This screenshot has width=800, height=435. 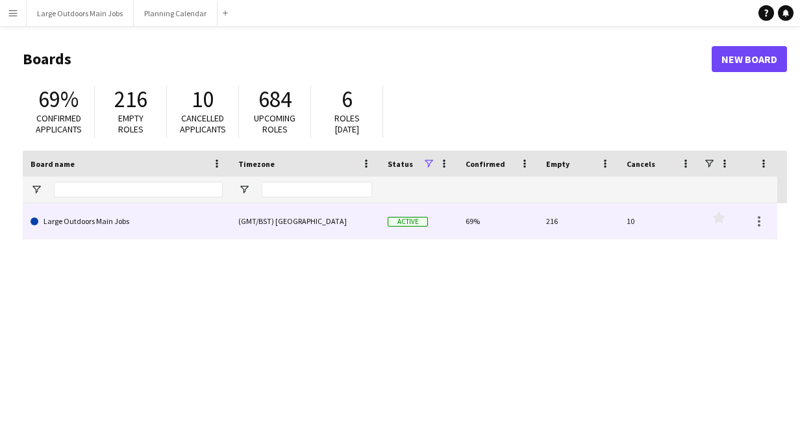 I want to click on span: Confirmed applicants, so click(x=58, y=123).